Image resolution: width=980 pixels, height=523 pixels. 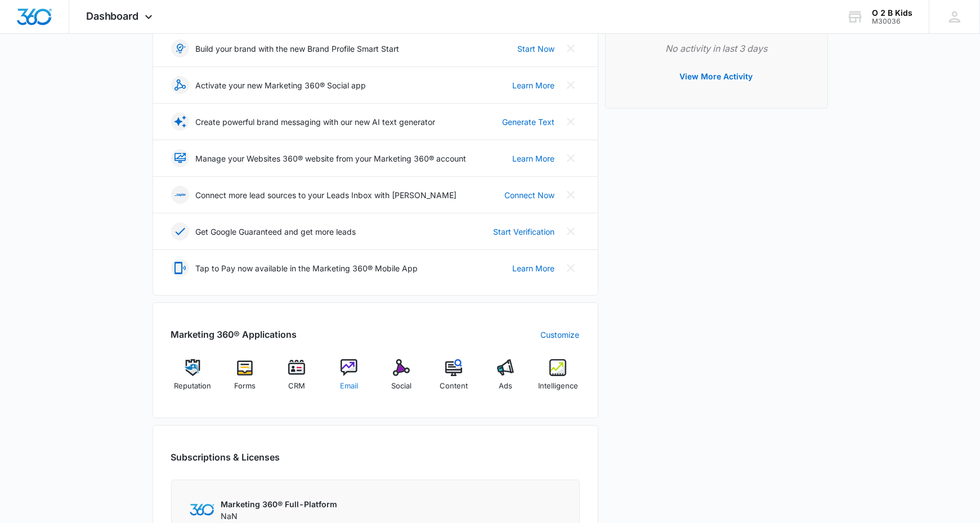 What do you see at coordinates (226, 457) in the screenshot?
I see `h2: Subscriptions & Licenses` at bounding box center [226, 457].